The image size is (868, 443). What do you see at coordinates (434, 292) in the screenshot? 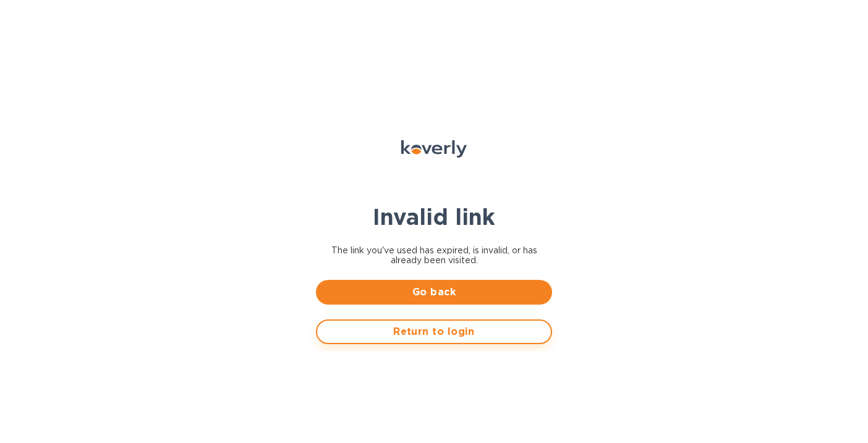
I see `button: Go back` at bounding box center [434, 292].